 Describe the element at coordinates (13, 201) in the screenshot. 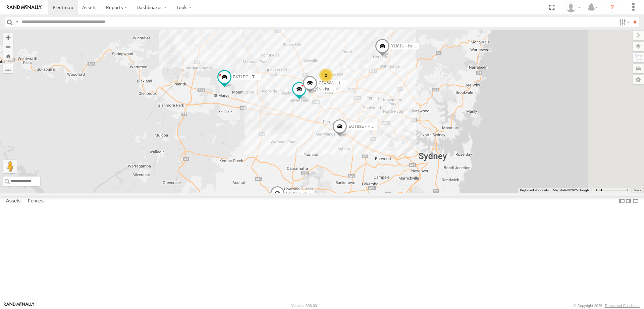

I see `label: Assets` at that location.